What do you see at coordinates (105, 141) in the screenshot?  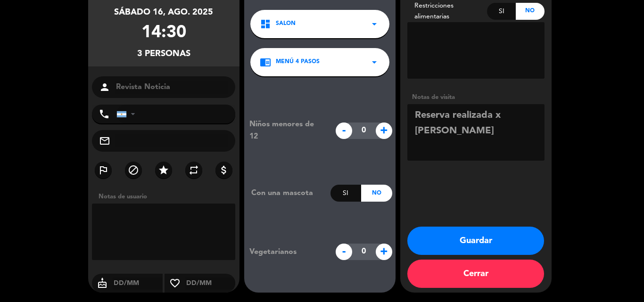 I see `i: mail_outline` at bounding box center [105, 141].